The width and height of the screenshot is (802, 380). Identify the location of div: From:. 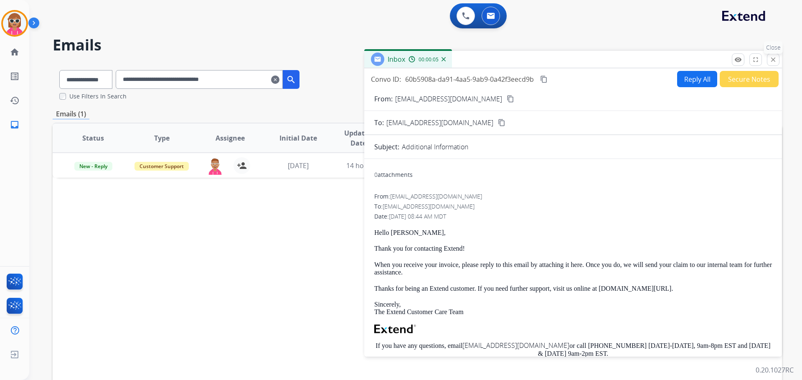
(573, 197).